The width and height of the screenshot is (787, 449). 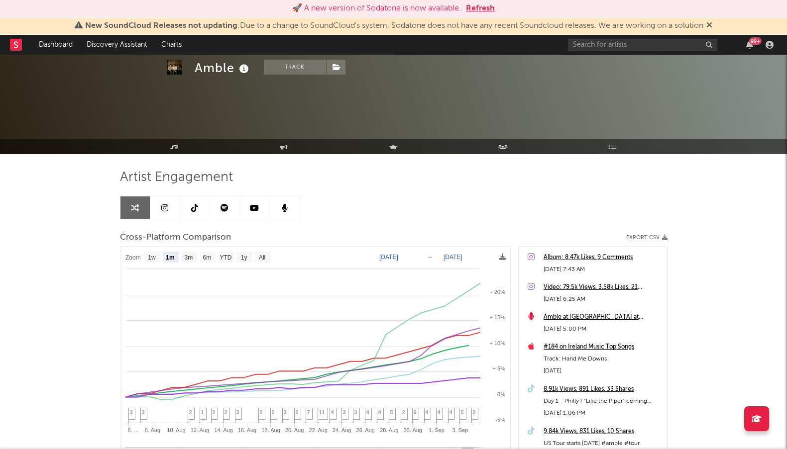 I want to click on text: 30. Aug, so click(x=412, y=431).